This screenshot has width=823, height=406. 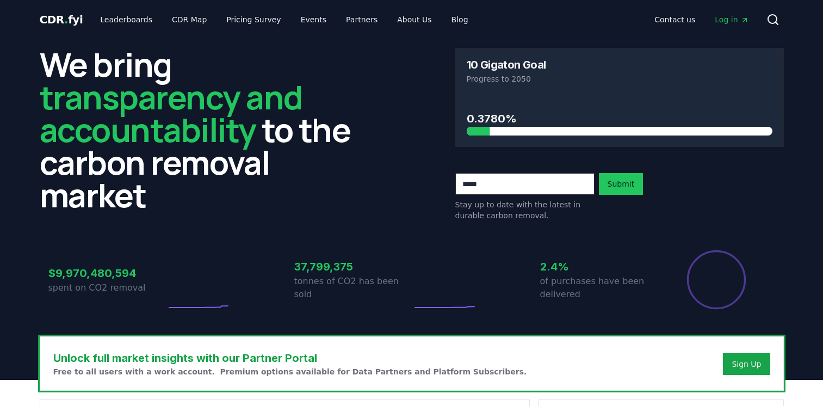 I want to click on a: Events, so click(x=313, y=20).